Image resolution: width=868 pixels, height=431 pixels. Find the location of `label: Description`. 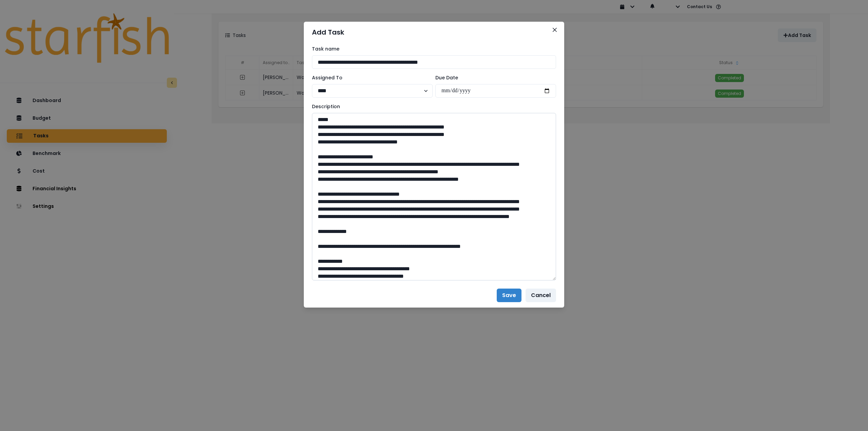

label: Description is located at coordinates (432, 106).